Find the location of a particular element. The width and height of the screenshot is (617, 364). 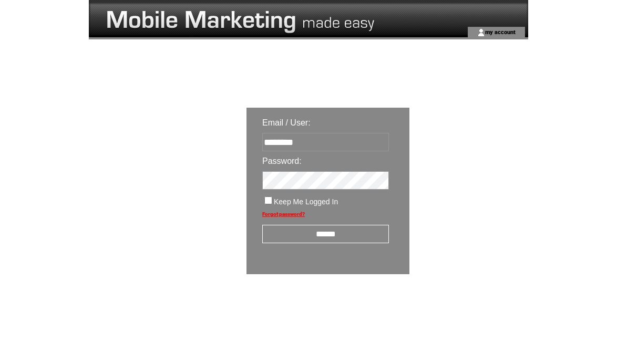

a: my account is located at coordinates (501, 32).